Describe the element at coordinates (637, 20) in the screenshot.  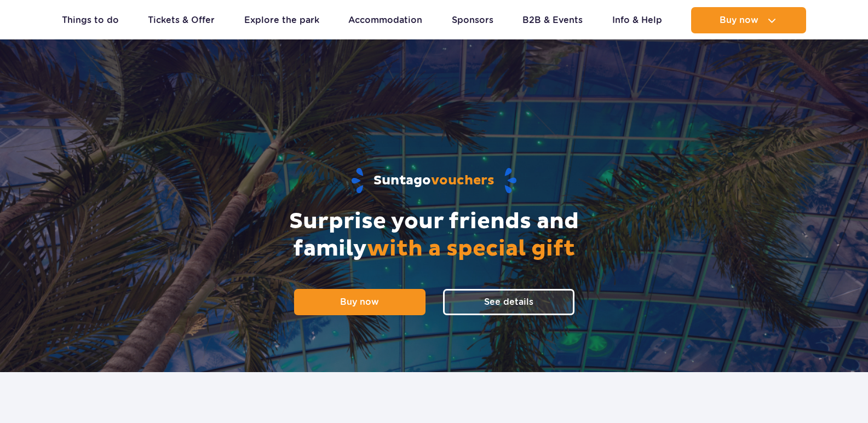
I see `a: Info & Help` at that location.